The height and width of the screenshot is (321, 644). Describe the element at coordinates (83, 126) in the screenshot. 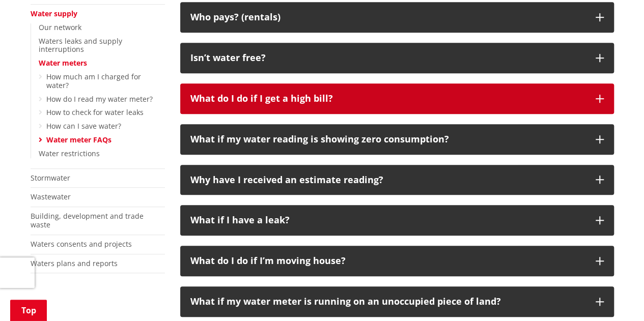

I see `a: How can I save water?` at that location.